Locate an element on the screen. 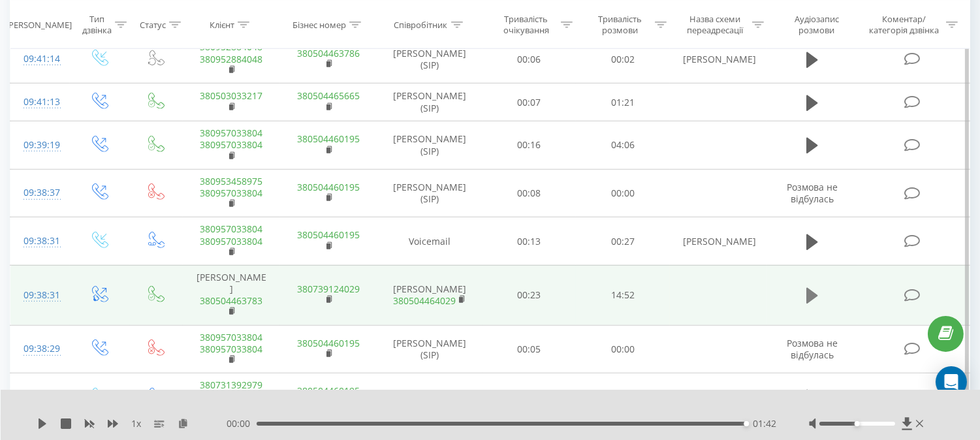  div: Назва схеми переадресації is located at coordinates (715, 25).